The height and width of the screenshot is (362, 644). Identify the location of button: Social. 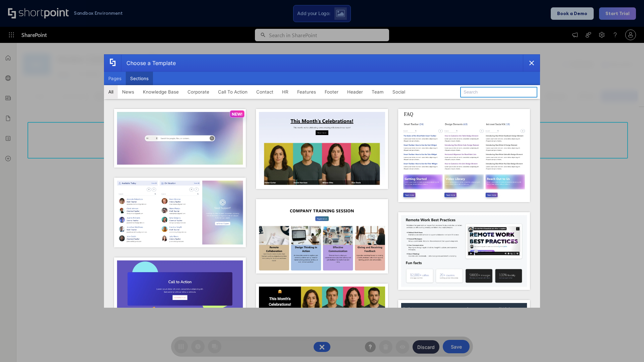
(399, 92).